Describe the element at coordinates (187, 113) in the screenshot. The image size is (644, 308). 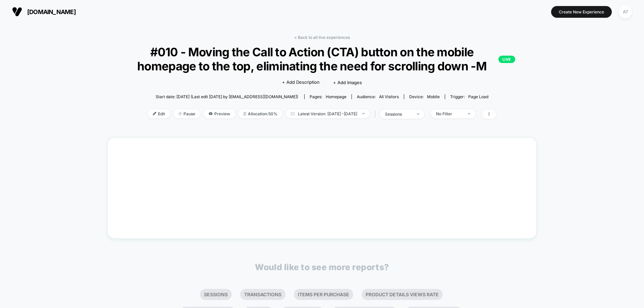
I see `span: Pause` at that location.